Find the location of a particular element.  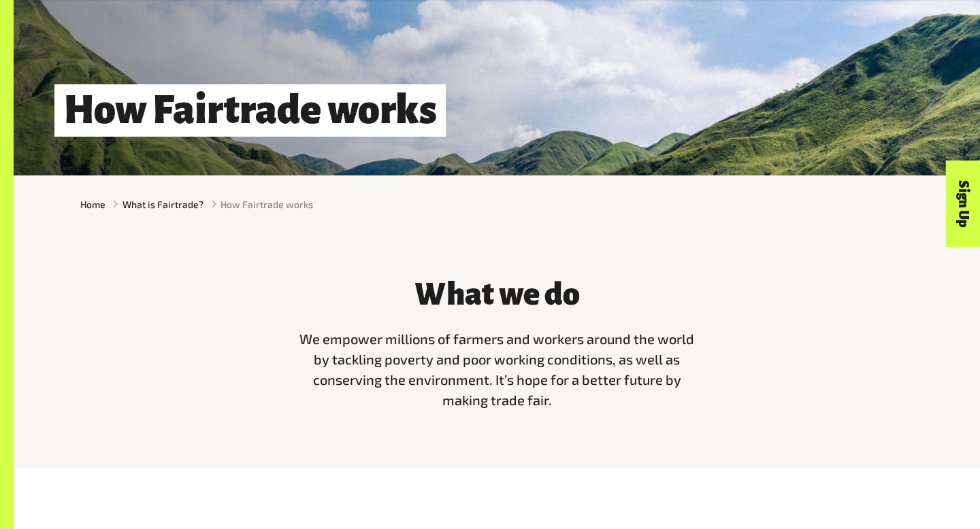

h3: What we do is located at coordinates (497, 295).